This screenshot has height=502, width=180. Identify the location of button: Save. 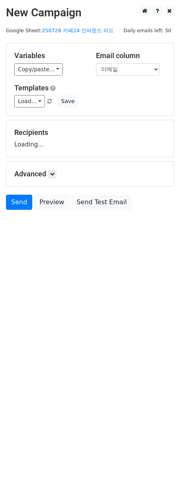
(68, 101).